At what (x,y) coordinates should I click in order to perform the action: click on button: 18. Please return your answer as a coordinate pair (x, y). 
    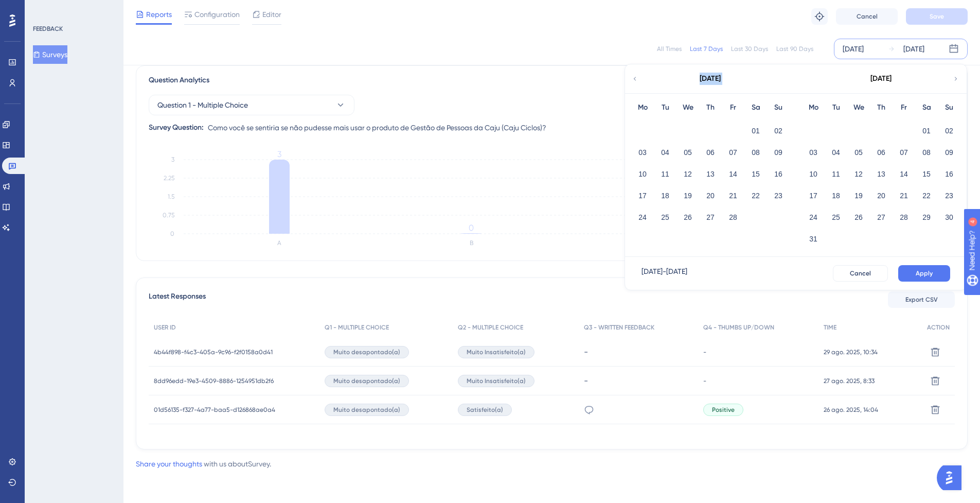
    Looking at the image, I should click on (665, 196).